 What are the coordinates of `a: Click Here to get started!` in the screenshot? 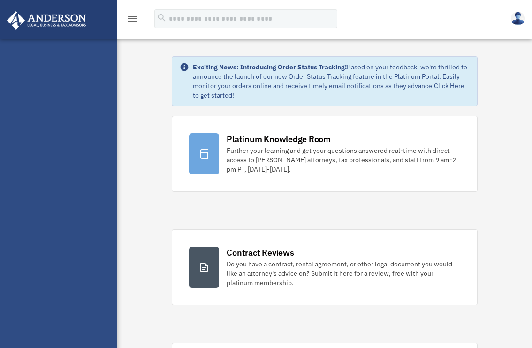 It's located at (328, 91).